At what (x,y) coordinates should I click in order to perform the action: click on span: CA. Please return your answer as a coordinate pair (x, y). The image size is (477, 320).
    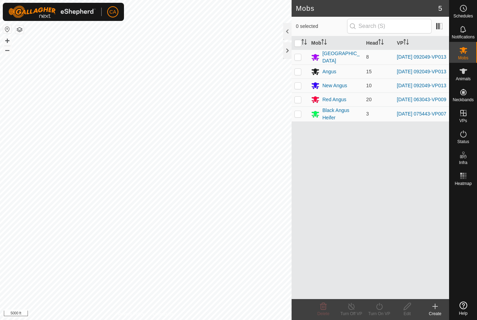
    Looking at the image, I should click on (112, 12).